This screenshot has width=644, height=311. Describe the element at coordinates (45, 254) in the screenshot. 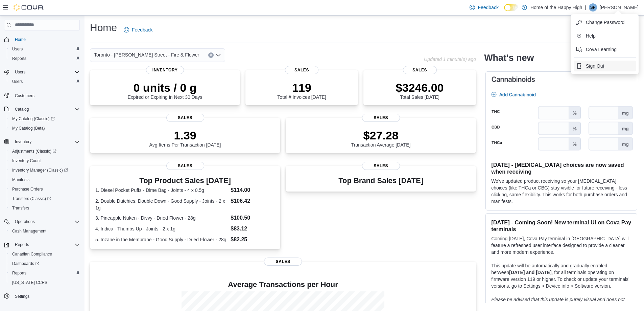

I see `button: Canadian Compliance` at that location.